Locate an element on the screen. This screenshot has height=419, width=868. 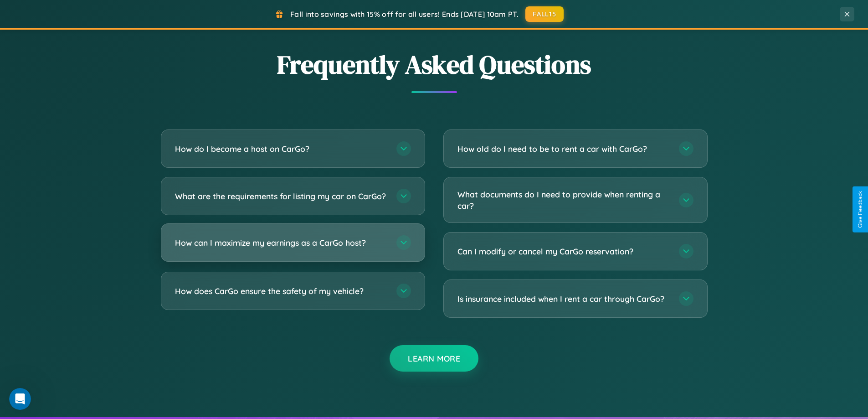
button: FALL15 is located at coordinates (544, 14).